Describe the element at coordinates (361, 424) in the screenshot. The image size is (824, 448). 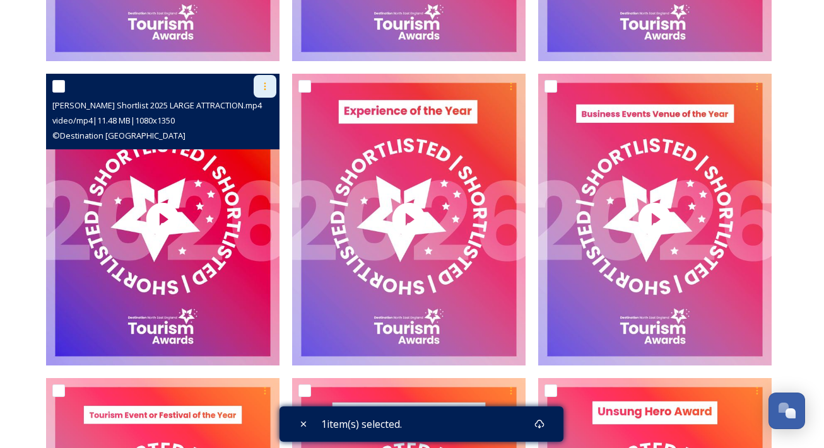
I see `span: 1 item(s) selected.` at that location.